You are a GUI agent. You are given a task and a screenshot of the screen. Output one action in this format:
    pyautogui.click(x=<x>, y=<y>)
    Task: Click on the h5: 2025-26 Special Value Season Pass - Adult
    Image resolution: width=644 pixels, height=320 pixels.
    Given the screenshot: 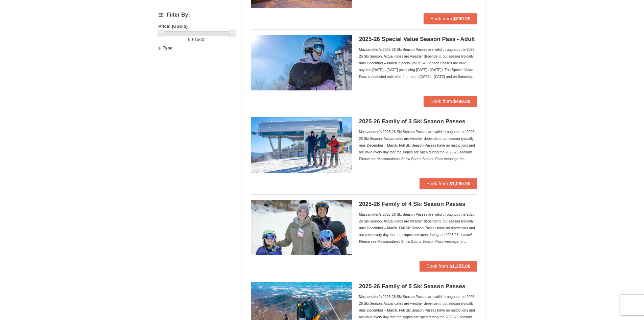 What is the action you would take?
    pyautogui.click(x=418, y=39)
    